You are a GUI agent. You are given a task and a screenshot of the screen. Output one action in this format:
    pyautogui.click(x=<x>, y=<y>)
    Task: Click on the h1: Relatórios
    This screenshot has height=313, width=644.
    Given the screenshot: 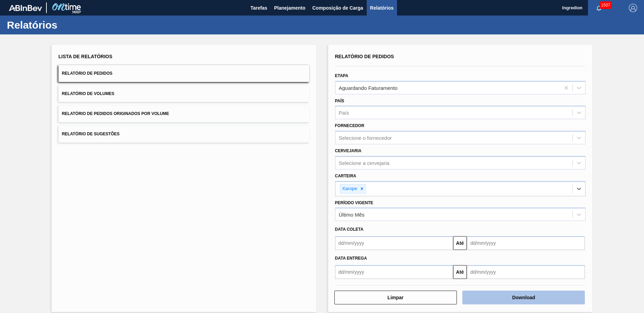 What is the action you would take?
    pyautogui.click(x=68, y=25)
    